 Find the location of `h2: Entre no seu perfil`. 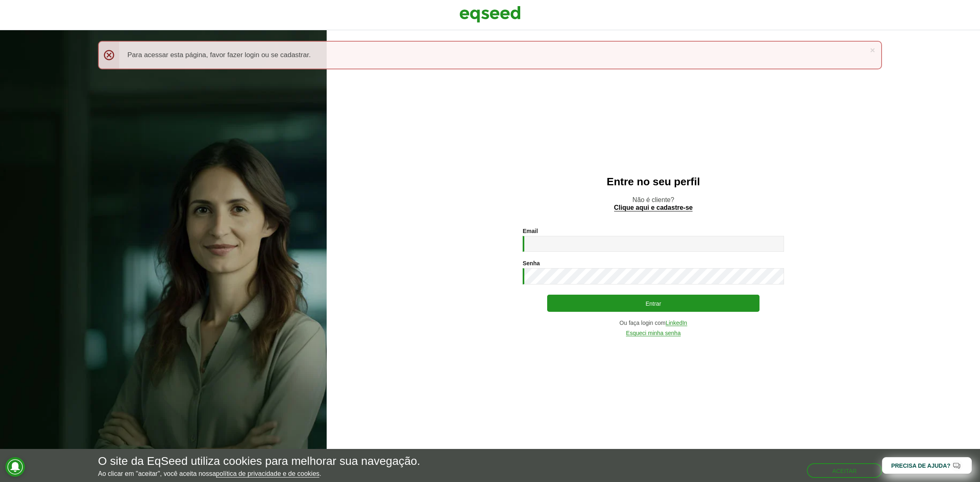

h2: Entre no seu perfil is located at coordinates (654, 182).